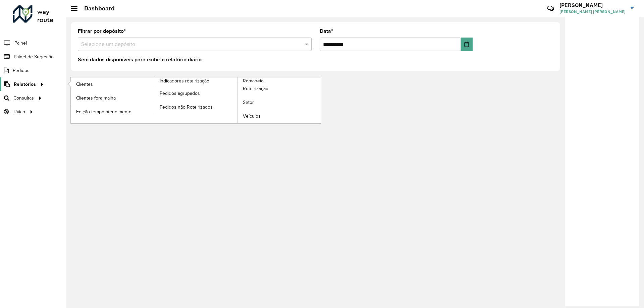  What do you see at coordinates (279, 103) in the screenshot?
I see `a: Setor` at bounding box center [279, 103].